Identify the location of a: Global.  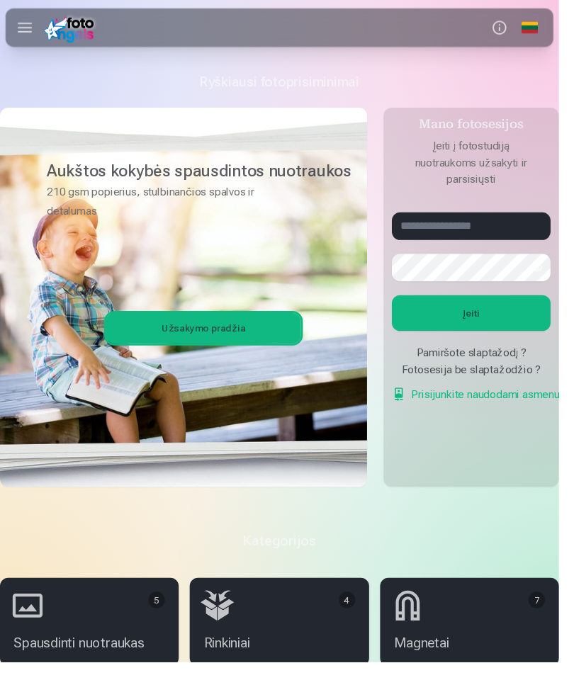
(544, 28).